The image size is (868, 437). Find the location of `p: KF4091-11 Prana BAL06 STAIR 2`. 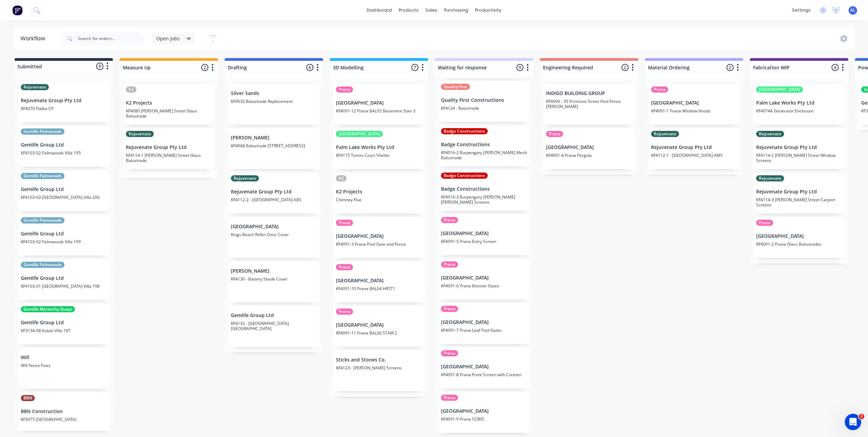

p: KF4091-11 Prana BAL06 STAIR 2 is located at coordinates (379, 332).